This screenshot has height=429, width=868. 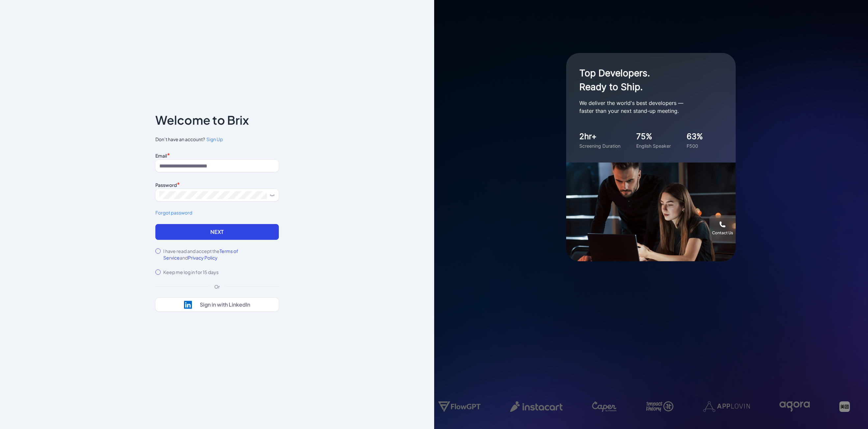 I want to click on div: Sign in with LinkedIn, so click(x=225, y=304).